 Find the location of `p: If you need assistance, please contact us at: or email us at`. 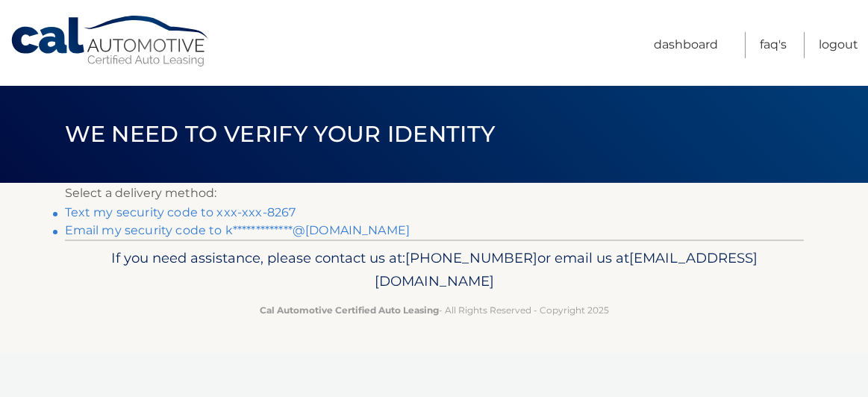

p: If you need assistance, please contact us at: or email us at is located at coordinates (434, 269).